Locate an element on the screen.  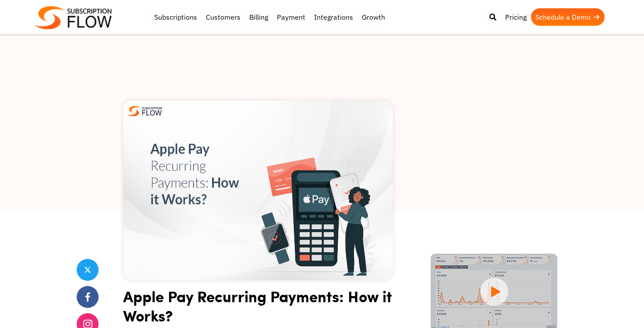
a: Pricing is located at coordinates (516, 17).